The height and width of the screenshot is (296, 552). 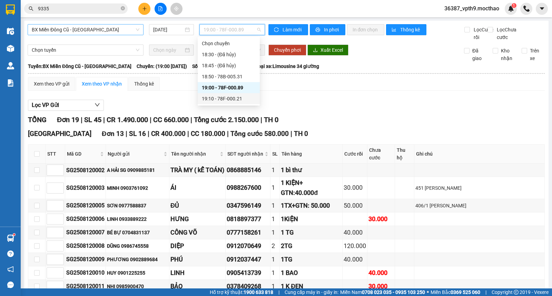 I want to click on span: Tên người nhận, so click(x=194, y=154).